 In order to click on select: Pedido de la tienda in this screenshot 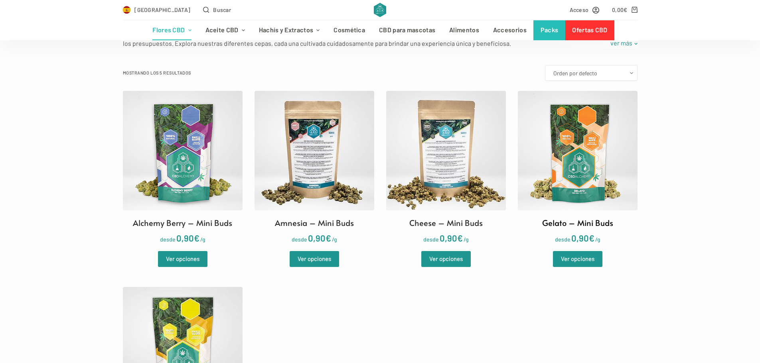, I will do `click(591, 73)`.